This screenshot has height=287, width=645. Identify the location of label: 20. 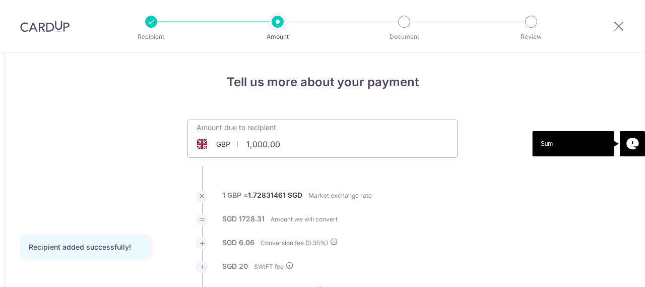
(243, 266).